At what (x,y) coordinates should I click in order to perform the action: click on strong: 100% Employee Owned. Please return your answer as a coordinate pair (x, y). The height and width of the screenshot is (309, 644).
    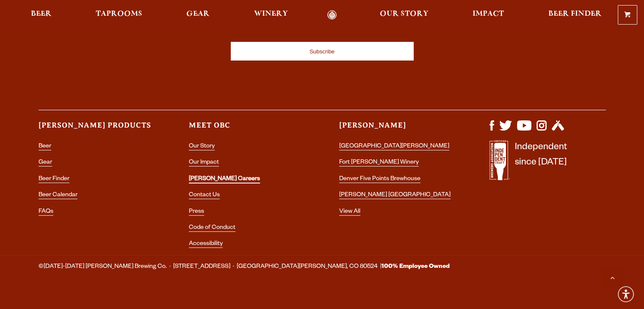
    Looking at the image, I should click on (415, 267).